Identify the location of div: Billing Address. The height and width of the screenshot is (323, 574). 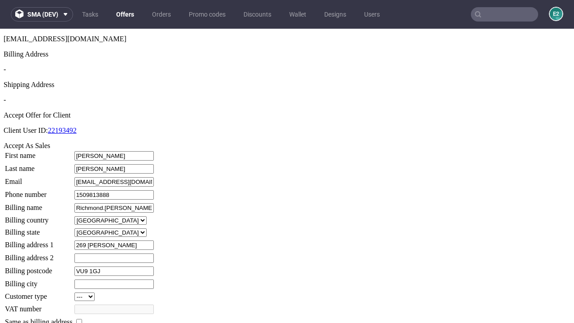
(287, 26).